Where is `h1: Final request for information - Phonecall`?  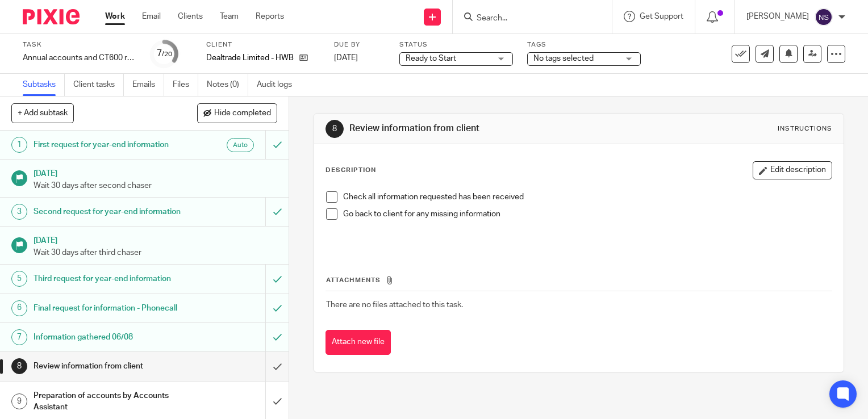
h1: Final request for information - Phonecall is located at coordinates (107, 309).